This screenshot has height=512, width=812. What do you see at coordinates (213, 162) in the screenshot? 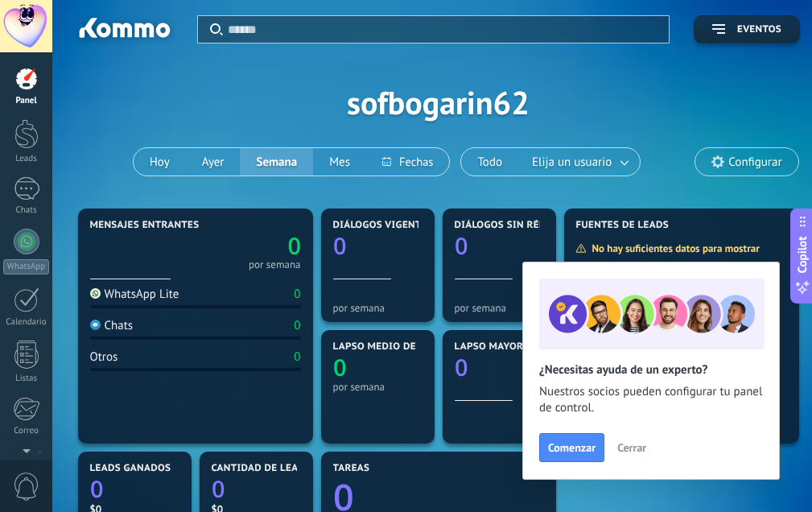
I see `button: Ayer` at bounding box center [213, 162].